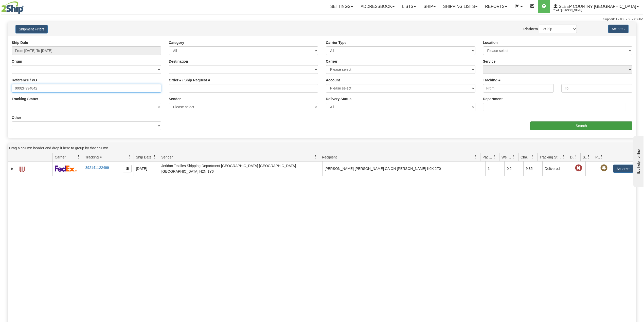 The image size is (644, 322). Describe the element at coordinates (13, 8) in the screenshot. I see `img: logo2044.jpg` at that location.